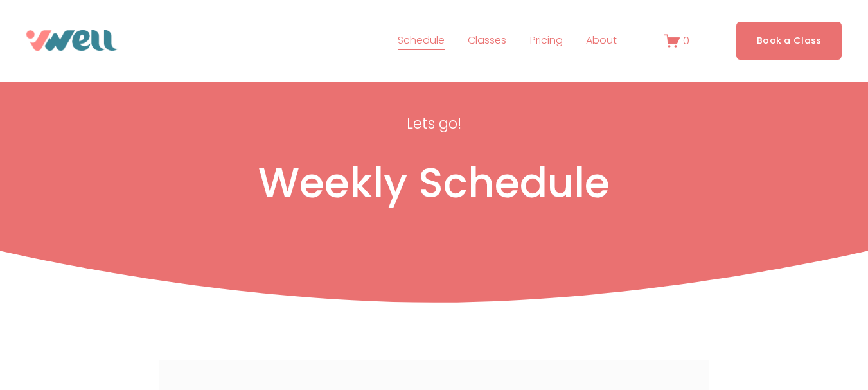 The image size is (868, 390). Describe the element at coordinates (789, 40) in the screenshot. I see `a: Book a Class` at that location.